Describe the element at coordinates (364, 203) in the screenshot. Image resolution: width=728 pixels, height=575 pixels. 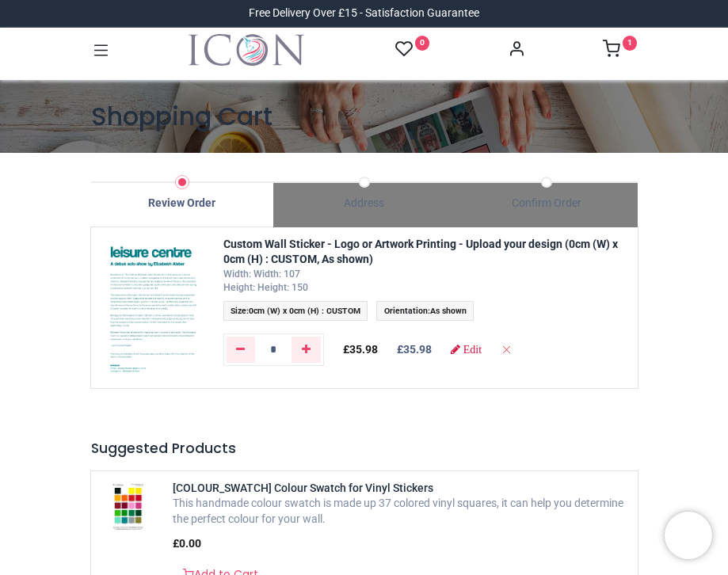
I see `div: Address` at that location.